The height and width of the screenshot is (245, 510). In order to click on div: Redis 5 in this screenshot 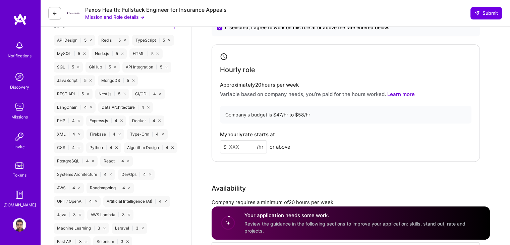, I will do `click(114, 40)`.